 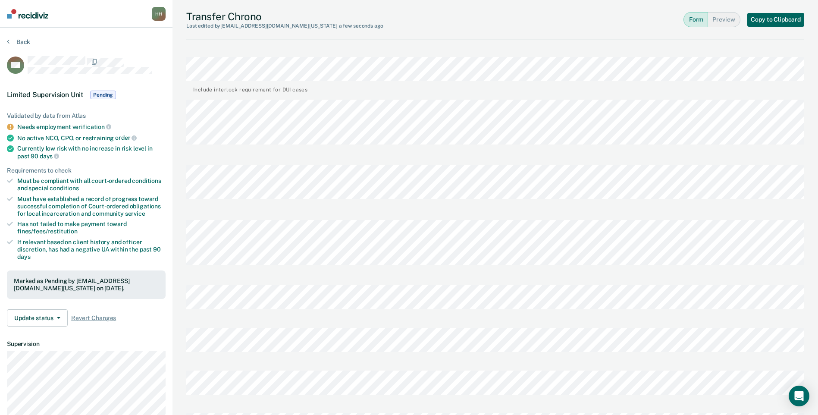 What do you see at coordinates (86, 170) in the screenshot?
I see `div: Requirements to check` at bounding box center [86, 170].